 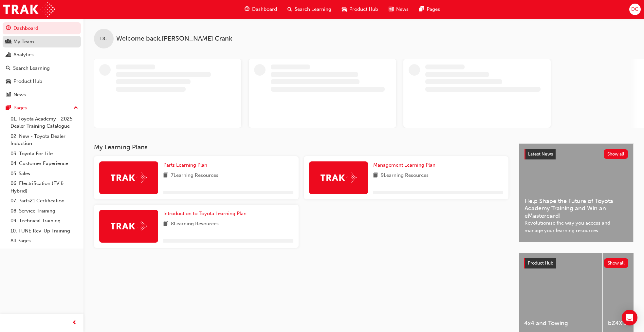 What do you see at coordinates (44, 140) in the screenshot?
I see `a: 02. New - Toyota Dealer Induction` at bounding box center [44, 140].